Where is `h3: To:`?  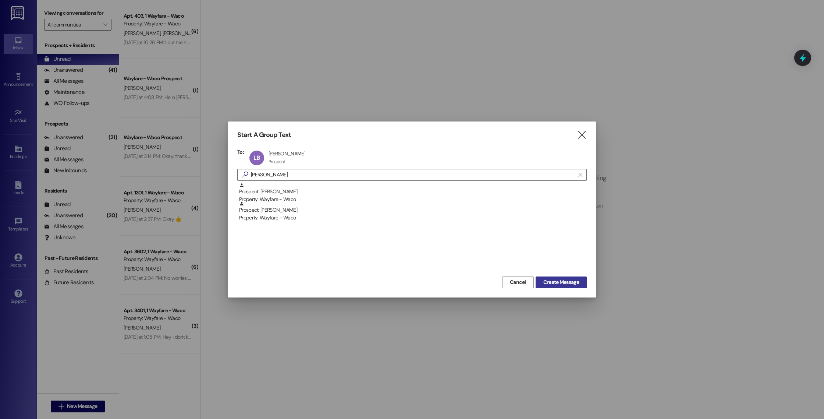
h3: To: is located at coordinates (241, 152).